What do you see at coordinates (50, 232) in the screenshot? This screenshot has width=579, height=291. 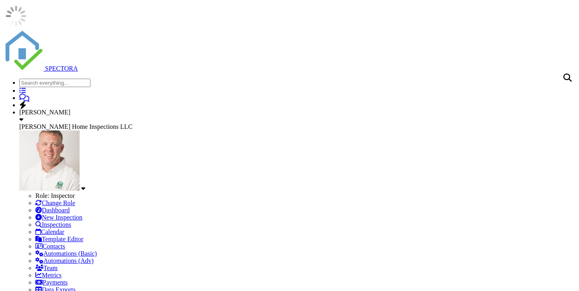 I see `a: Calendar` at bounding box center [50, 232].